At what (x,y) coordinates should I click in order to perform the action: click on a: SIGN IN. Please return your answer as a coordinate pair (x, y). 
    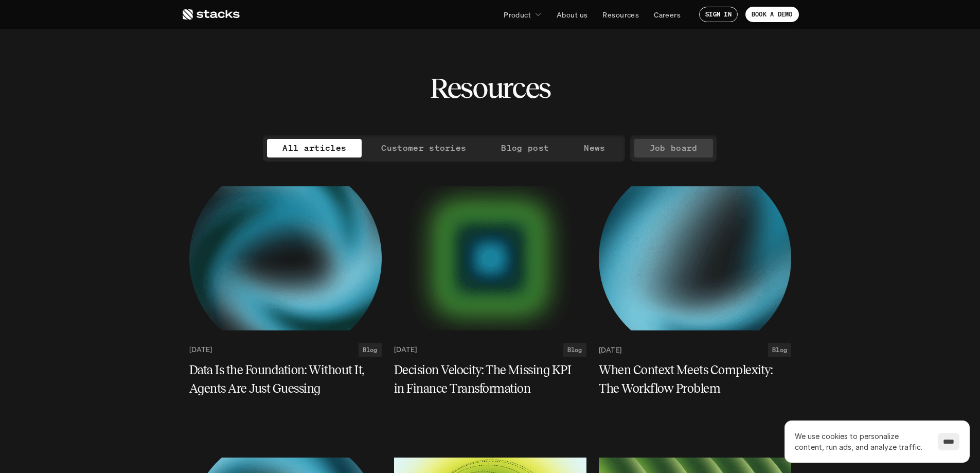
    Looking at the image, I should click on (718, 14).